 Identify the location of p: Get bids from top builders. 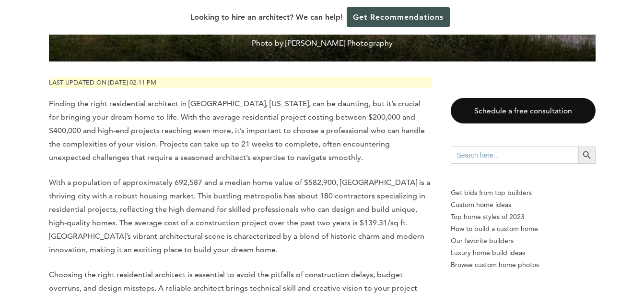
(523, 193).